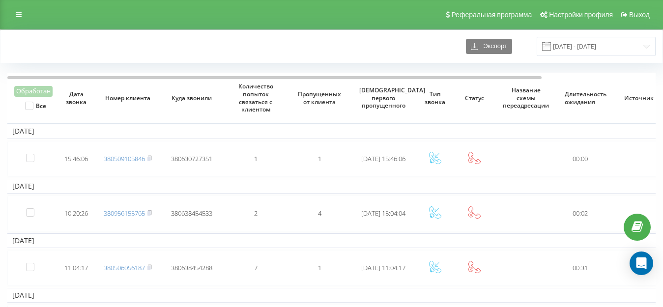 This screenshot has width=663, height=307. Describe the element at coordinates (76, 268) in the screenshot. I see `td: 11:04:17` at that location.